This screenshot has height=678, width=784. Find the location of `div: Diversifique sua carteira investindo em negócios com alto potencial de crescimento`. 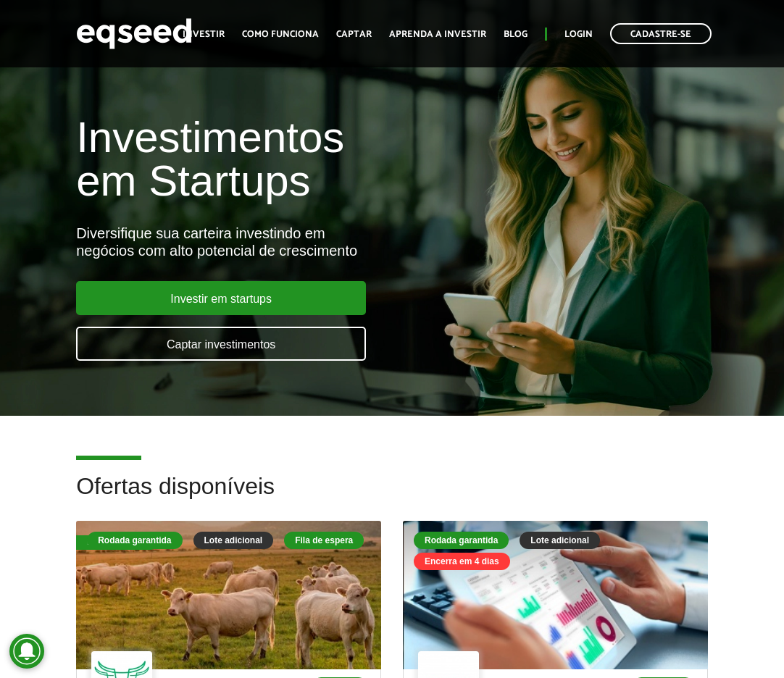

div: Diversifique sua carteira investindo em negócios com alto potencial de crescimento is located at coordinates (261, 242).